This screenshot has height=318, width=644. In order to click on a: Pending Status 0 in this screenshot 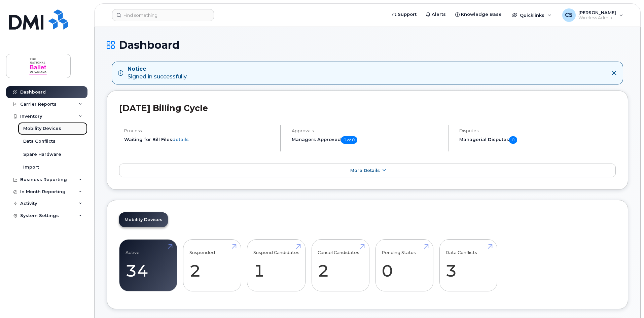, I will do `click(404, 265)`.